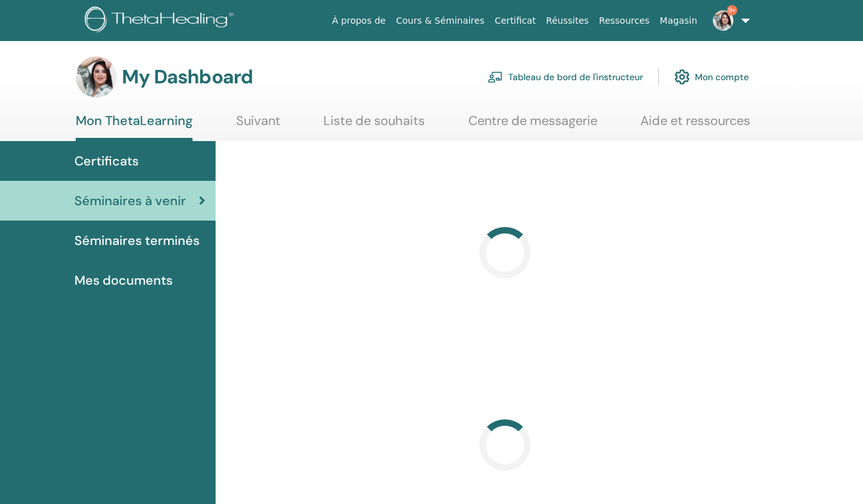 The height and width of the screenshot is (504, 863). Describe the element at coordinates (533, 125) in the screenshot. I see `a: Centre de messagerie` at that location.